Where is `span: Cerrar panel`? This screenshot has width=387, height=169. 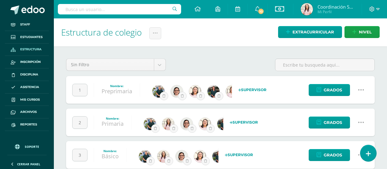 span: Cerrar panel is located at coordinates (29, 164).